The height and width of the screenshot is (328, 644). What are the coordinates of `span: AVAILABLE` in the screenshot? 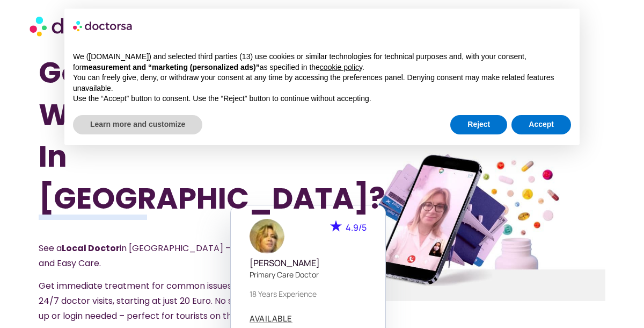 It's located at (271, 318).